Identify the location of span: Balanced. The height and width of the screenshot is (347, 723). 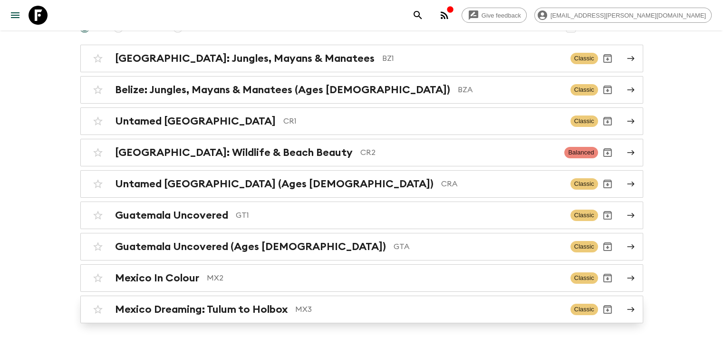
(581, 153).